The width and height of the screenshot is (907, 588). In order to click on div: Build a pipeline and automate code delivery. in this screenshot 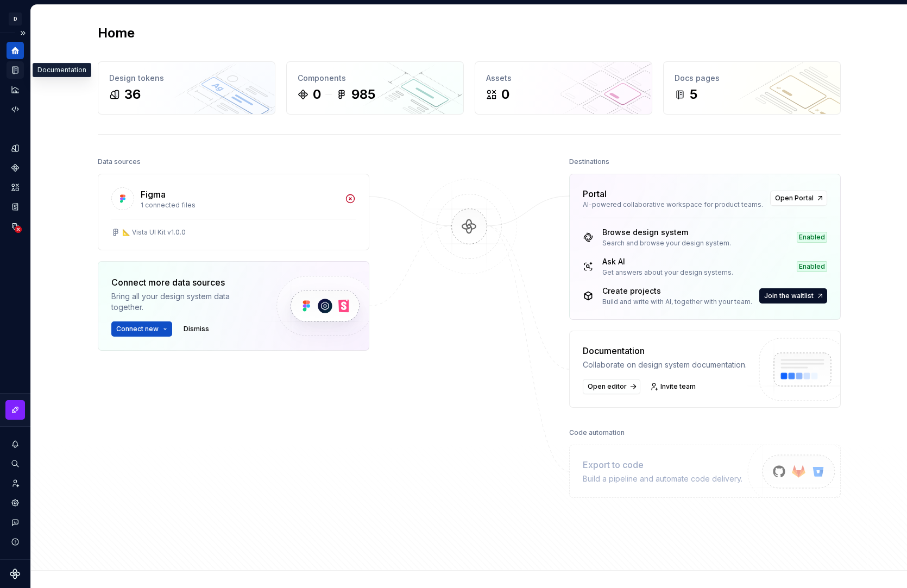, I will do `click(662, 479)`.